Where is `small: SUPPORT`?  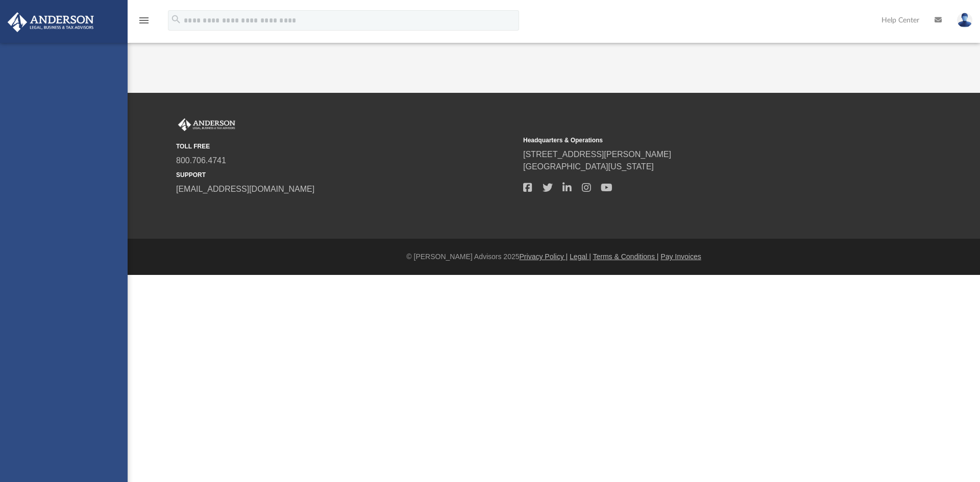 small: SUPPORT is located at coordinates (346, 175).